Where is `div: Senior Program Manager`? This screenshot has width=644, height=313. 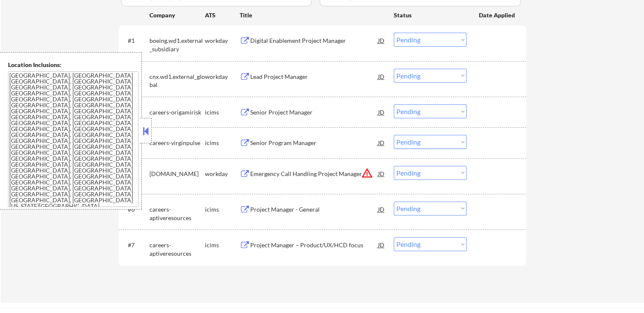 div: Senior Program Manager is located at coordinates (314, 143).